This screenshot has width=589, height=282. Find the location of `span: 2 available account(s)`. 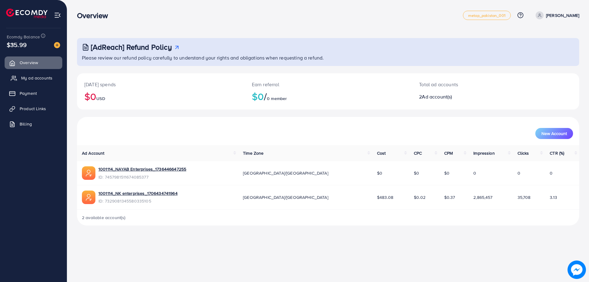

span: 2 available account(s) is located at coordinates (104, 217).